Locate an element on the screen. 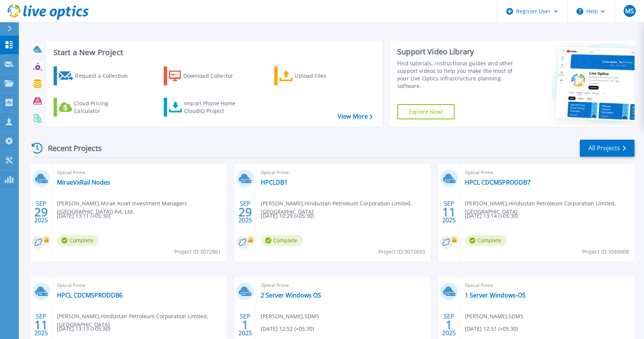 The width and height of the screenshot is (644, 339). a: 1 Server Windows-OS is located at coordinates (495, 295).